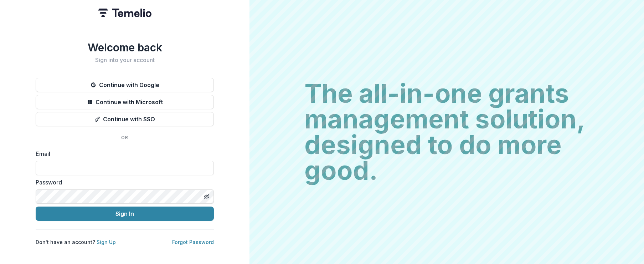 This screenshot has height=264, width=644. Describe the element at coordinates (124, 13) in the screenshot. I see `img: Temelio` at that location.